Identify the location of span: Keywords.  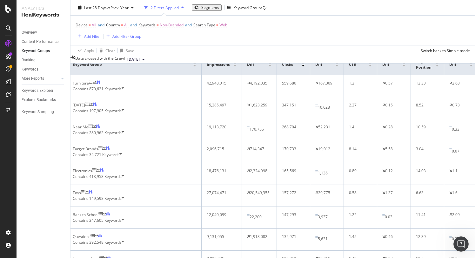
(147, 25).